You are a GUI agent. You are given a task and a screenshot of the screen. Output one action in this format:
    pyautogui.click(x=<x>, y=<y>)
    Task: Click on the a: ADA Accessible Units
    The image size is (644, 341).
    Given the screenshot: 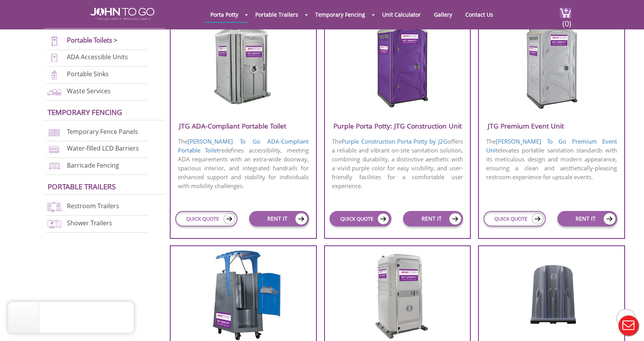 What is the action you would take?
    pyautogui.click(x=97, y=57)
    